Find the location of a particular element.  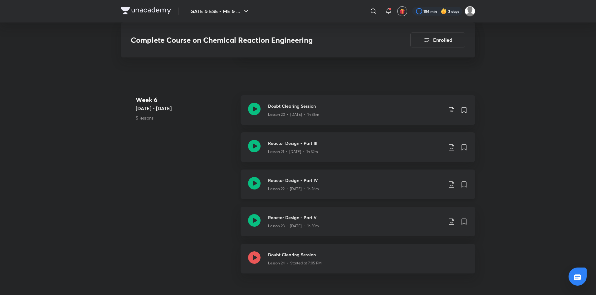

p: 5 lessons is located at coordinates (186, 118).